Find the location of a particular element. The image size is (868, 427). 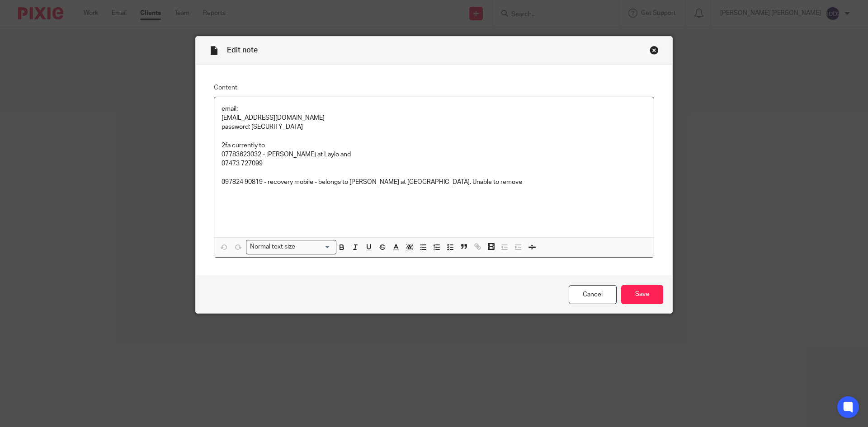

div: Search for option is located at coordinates (291, 247).